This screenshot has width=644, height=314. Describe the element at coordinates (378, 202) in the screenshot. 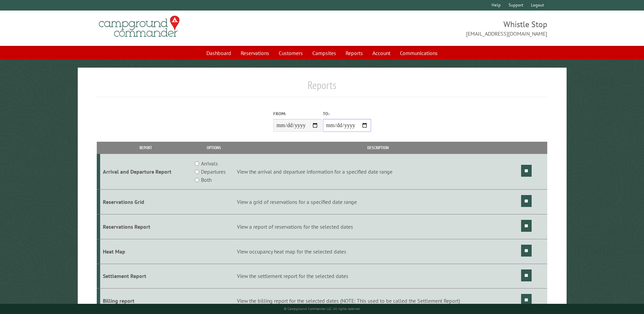

I see `td: View a grid of reservations for a specified date range` at that location.